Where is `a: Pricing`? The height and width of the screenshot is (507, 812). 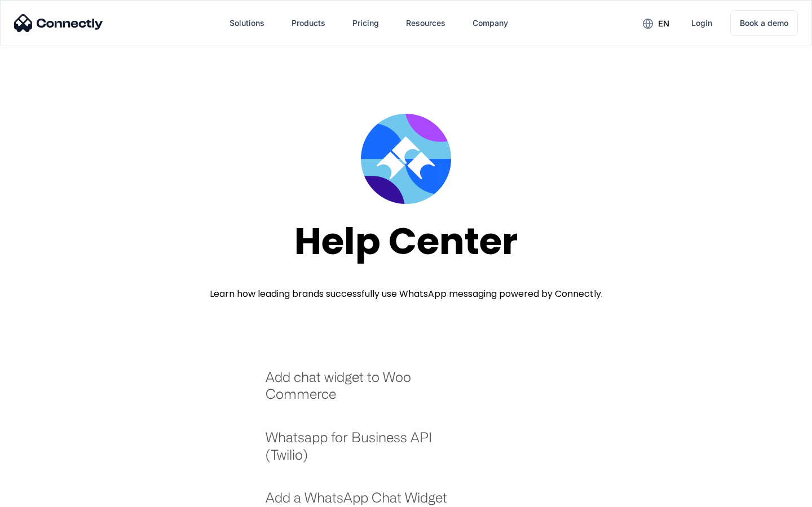 a: Pricing is located at coordinates (365, 23).